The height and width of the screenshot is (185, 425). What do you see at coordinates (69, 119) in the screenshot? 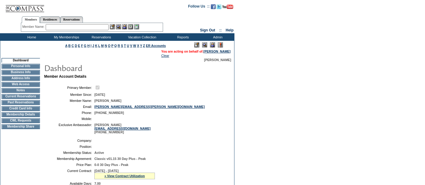
I see `td: Mobile:` at bounding box center [69, 119].